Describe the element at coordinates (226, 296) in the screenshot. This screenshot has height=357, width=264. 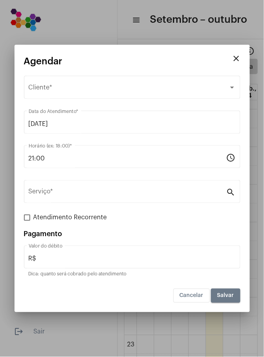
I see `button: Salvar` at that location.